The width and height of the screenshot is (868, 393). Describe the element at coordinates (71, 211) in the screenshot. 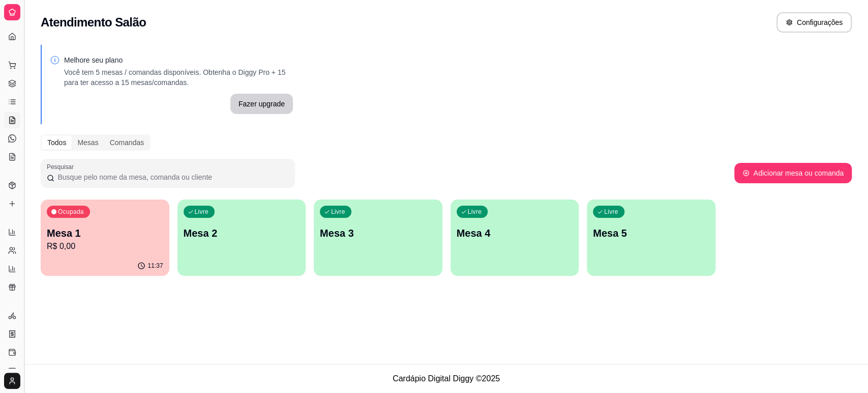

I see `p: Ocupada` at that location.